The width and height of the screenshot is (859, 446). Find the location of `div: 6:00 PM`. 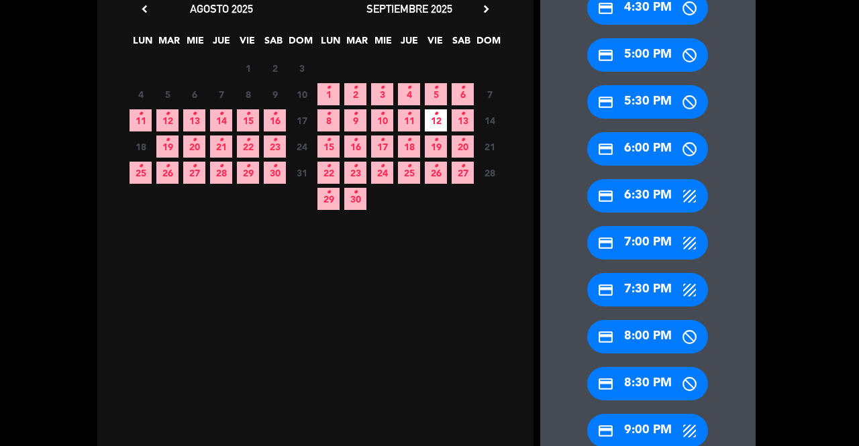

div: 6:00 PM is located at coordinates (648, 149).